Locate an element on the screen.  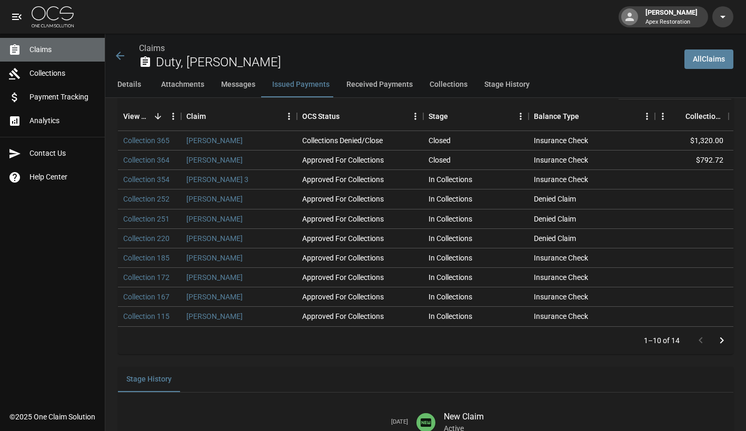
span: Help Center is located at coordinates (63, 177).